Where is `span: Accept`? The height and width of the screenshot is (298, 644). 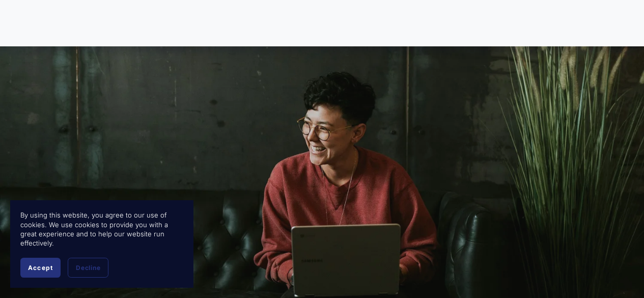 span: Accept is located at coordinates (40, 267).